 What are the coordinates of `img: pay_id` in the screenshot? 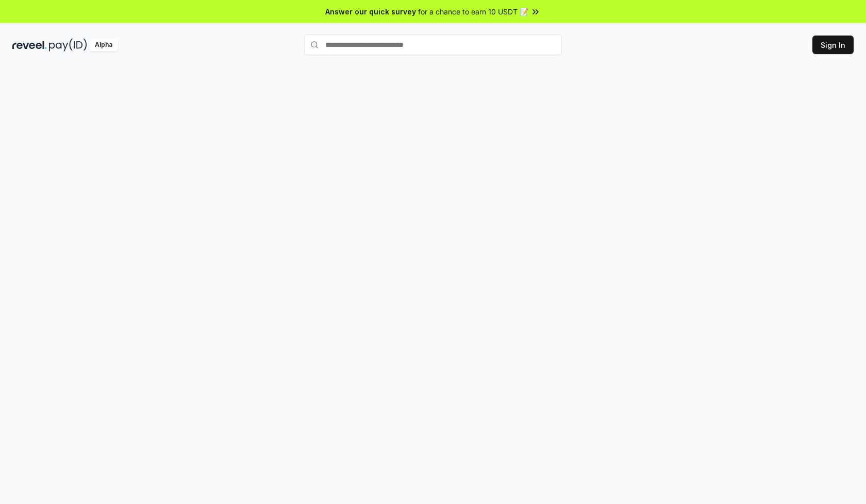 It's located at (68, 45).